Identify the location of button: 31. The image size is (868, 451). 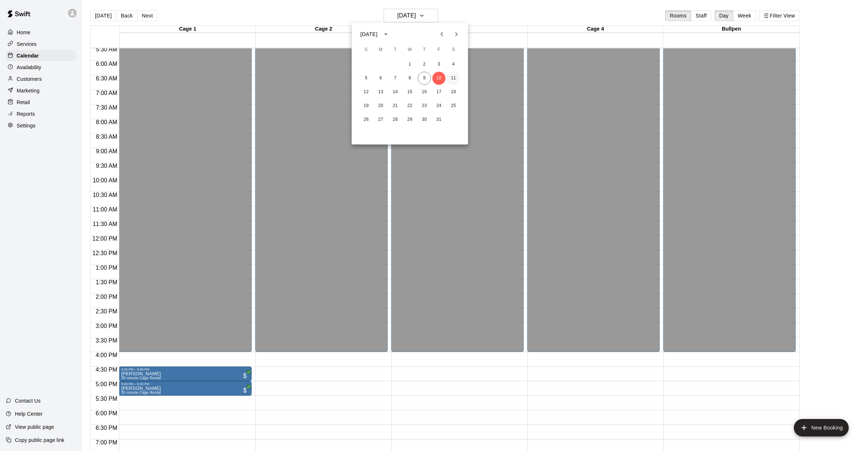
(439, 120).